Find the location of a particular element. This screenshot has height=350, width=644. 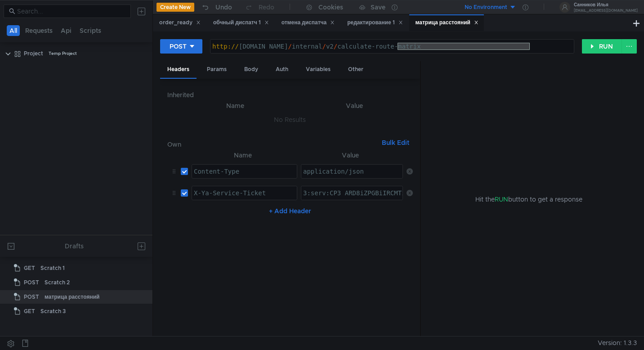

div: Project is located at coordinates (33, 53).